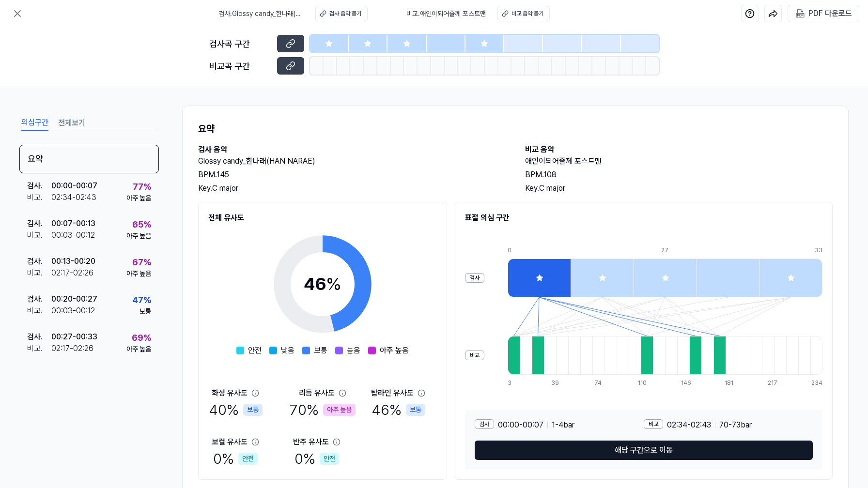  What do you see at coordinates (643, 450) in the screenshot?
I see `button: 해당 구간으로 이동` at bounding box center [643, 450].